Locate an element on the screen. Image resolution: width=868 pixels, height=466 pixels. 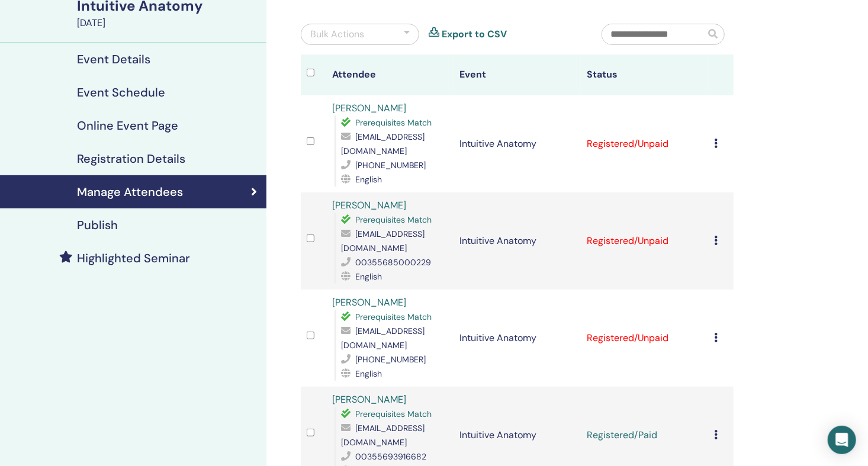
span: 00355685000229 is located at coordinates (393, 262).